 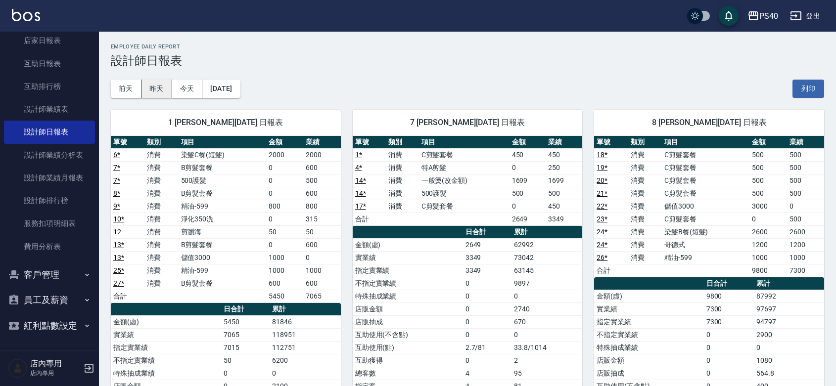 What do you see at coordinates (464, 168) in the screenshot?
I see `td: 特A剪髮` at bounding box center [464, 168].